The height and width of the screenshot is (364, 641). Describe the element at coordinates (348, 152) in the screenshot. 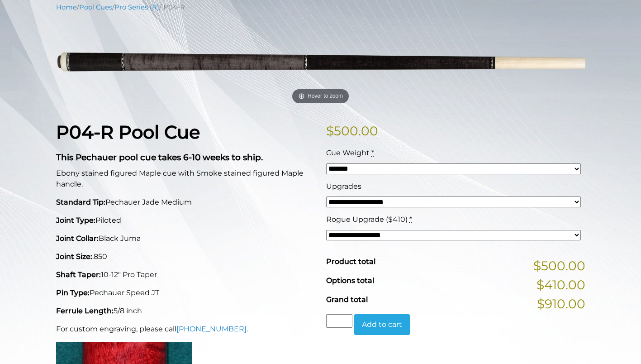

I see `span: Cue Weight` at that location.